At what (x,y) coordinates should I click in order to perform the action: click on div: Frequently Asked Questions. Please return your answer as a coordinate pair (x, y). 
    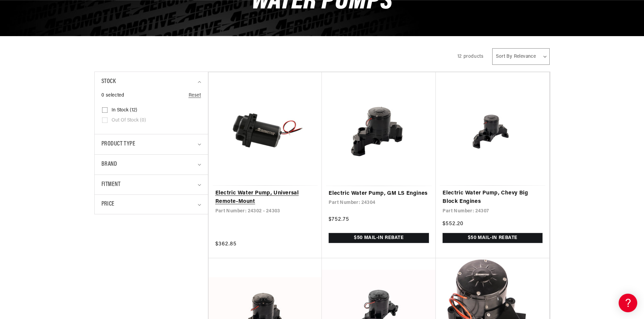
    Looking at the image, I should click on (68, 77).